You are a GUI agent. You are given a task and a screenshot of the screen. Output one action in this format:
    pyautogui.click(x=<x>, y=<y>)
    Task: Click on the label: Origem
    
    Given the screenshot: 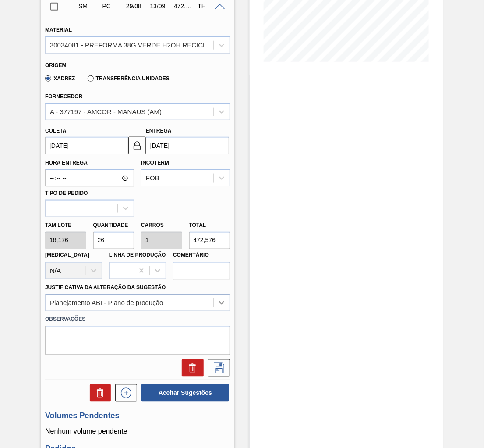 What is the action you would take?
    pyautogui.click(x=55, y=65)
    